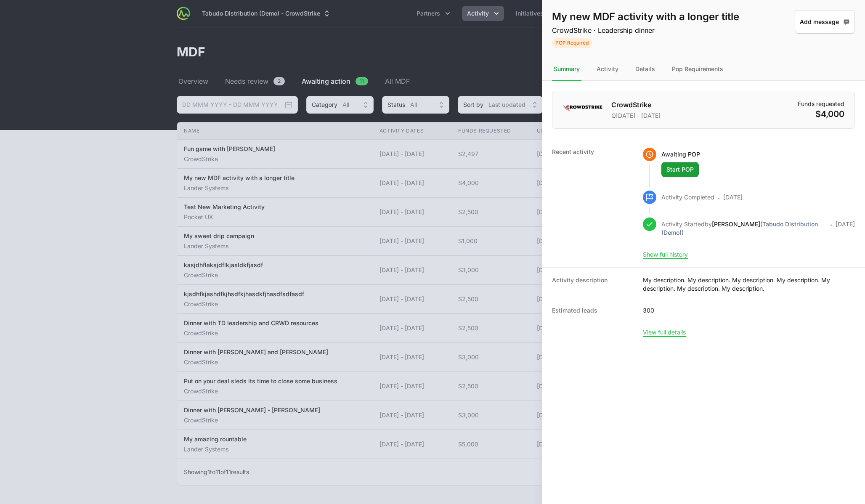 The height and width of the screenshot is (504, 865). I want to click on dt: Estimated leads, so click(592, 310).